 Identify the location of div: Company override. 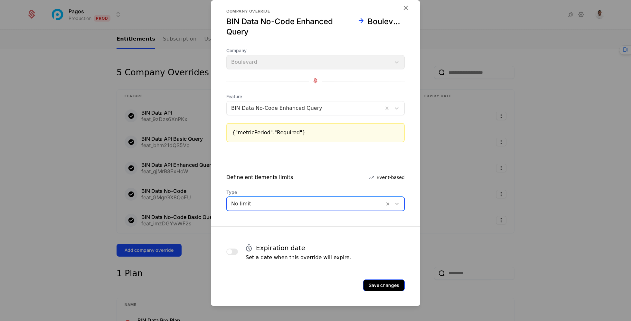
(315, 11).